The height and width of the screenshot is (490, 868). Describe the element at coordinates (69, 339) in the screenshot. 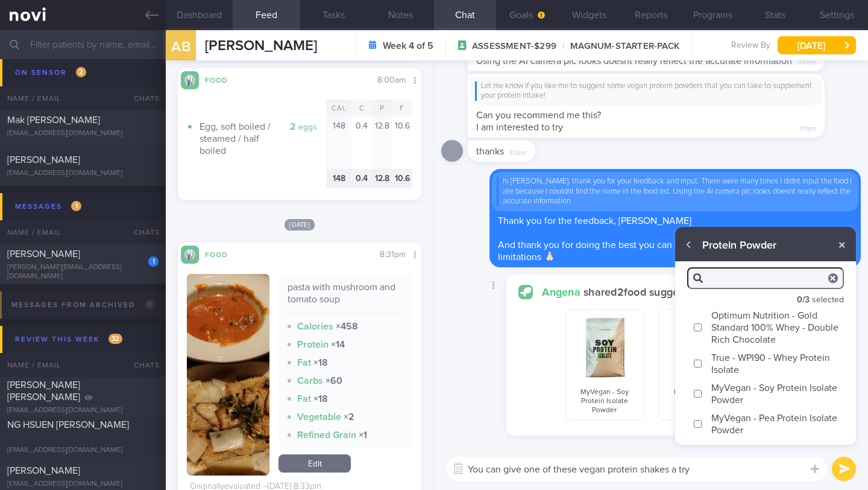

I see `div: Review this week` at that location.